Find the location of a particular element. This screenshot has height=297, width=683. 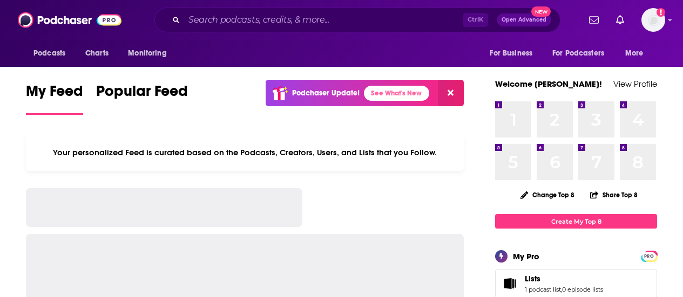

a: PRO is located at coordinates (649, 256).